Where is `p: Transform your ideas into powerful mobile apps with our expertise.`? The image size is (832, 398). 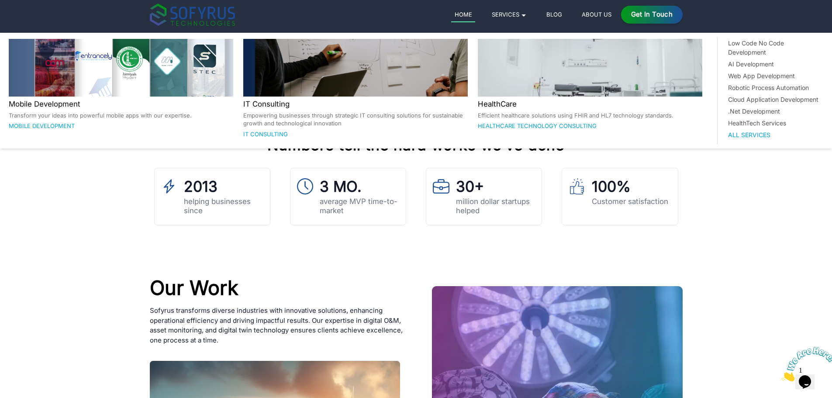 p: Transform your ideas into powerful mobile apps with our expertise. is located at coordinates (121, 115).